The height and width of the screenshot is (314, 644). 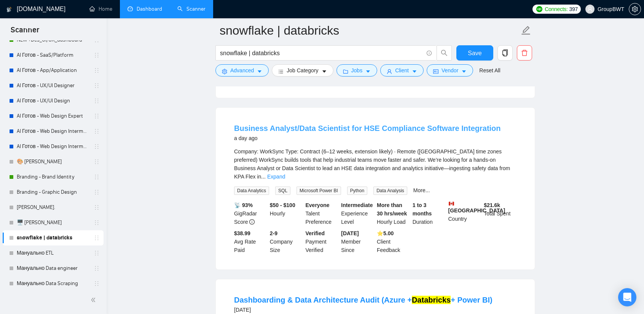 What do you see at coordinates (450, 70) in the screenshot?
I see `span: Vendor` at bounding box center [450, 70].